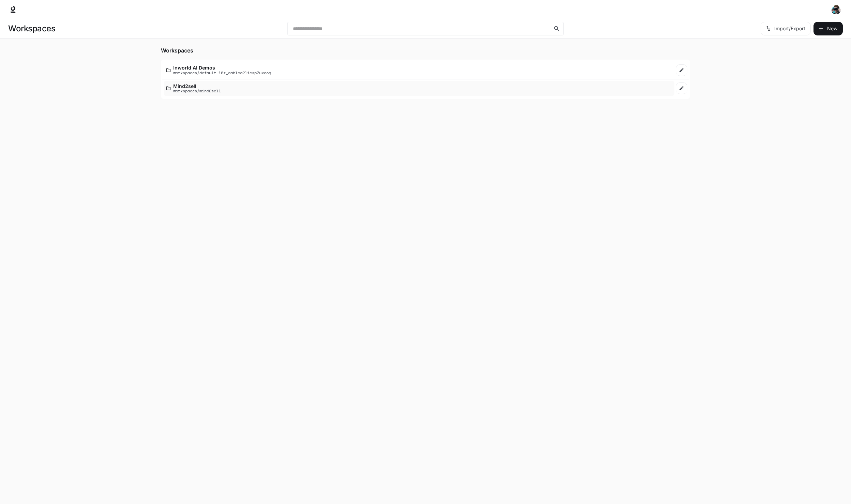 The width and height of the screenshot is (851, 504). I want to click on a: Inworld AI Demosworkspaces/default-18z_aableo2licsp7uxeoq, so click(419, 70).